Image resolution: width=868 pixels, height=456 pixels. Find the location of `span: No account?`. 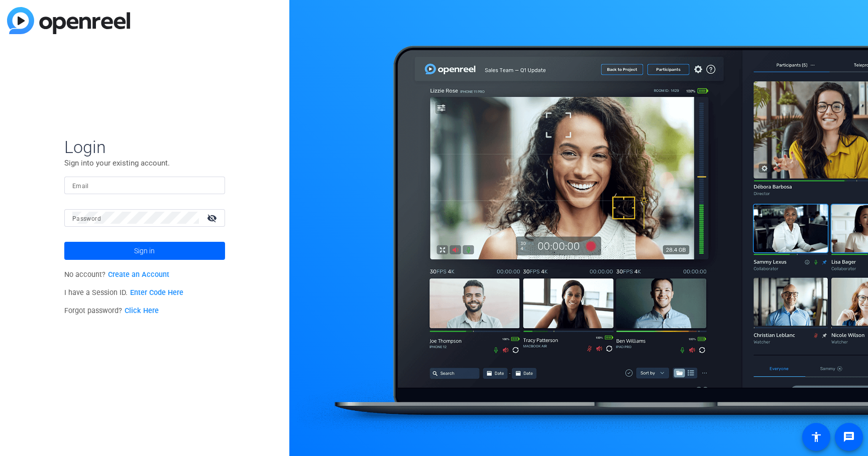

span: No account? is located at coordinates (117, 274).